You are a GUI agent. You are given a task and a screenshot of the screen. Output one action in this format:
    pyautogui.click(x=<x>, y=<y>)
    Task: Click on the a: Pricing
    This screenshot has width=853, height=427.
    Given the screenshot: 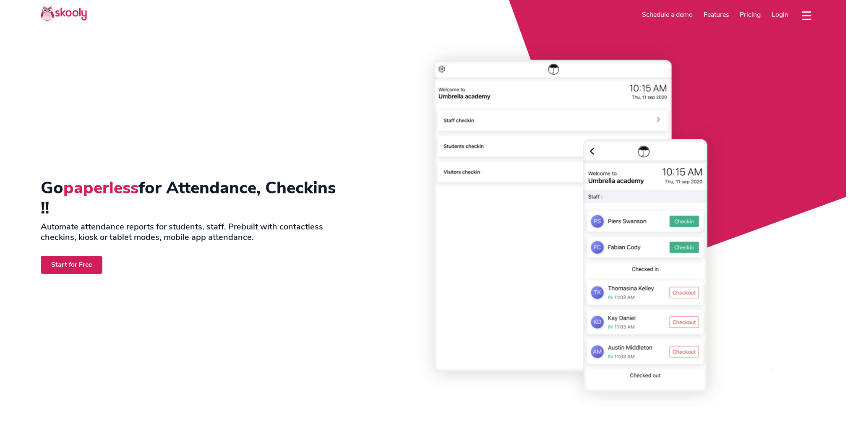 What is the action you would take?
    pyautogui.click(x=750, y=15)
    